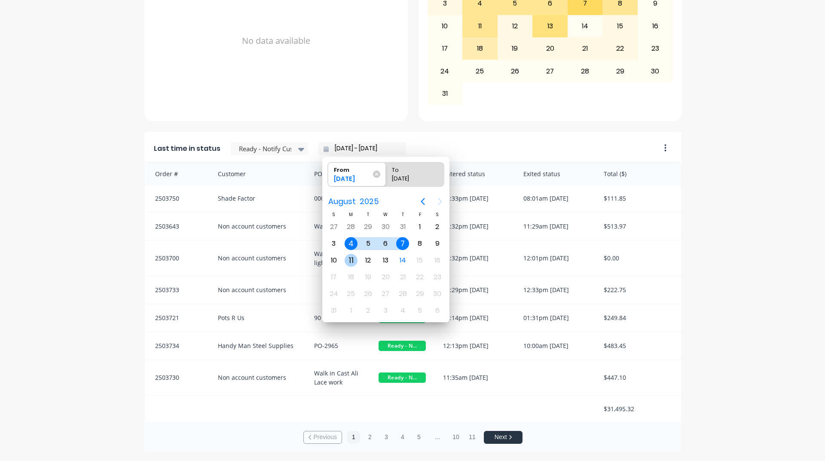 The image size is (825, 461). What do you see at coordinates (437, 277) in the screenshot?
I see `div: Saturday, August 23, 2025` at bounding box center [437, 277].